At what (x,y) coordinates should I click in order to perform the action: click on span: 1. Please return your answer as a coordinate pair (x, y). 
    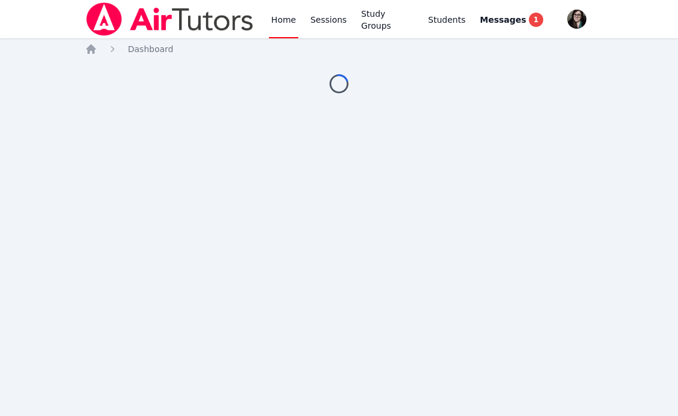
    Looking at the image, I should click on (536, 20).